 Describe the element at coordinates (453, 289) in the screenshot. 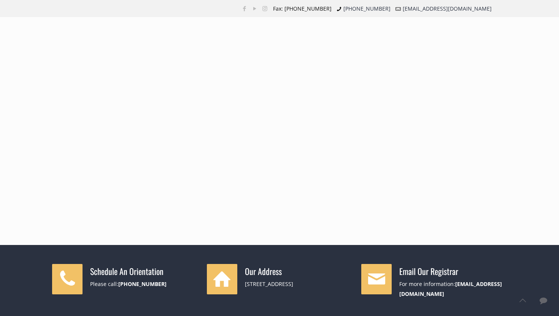

I see `div: For more information:` at that location.